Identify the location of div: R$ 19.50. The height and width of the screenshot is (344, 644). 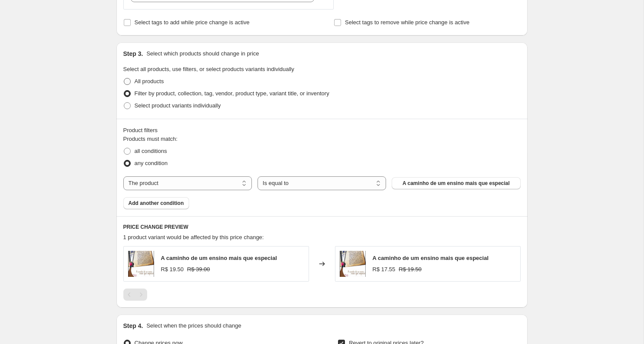
(172, 270).